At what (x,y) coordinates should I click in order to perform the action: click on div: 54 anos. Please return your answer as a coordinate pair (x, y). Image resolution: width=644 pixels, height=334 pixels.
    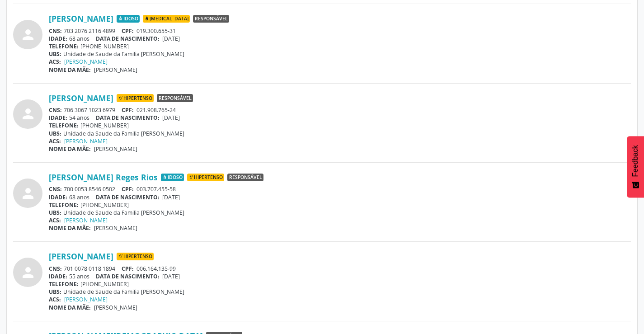
    Looking at the image, I should click on (340, 118).